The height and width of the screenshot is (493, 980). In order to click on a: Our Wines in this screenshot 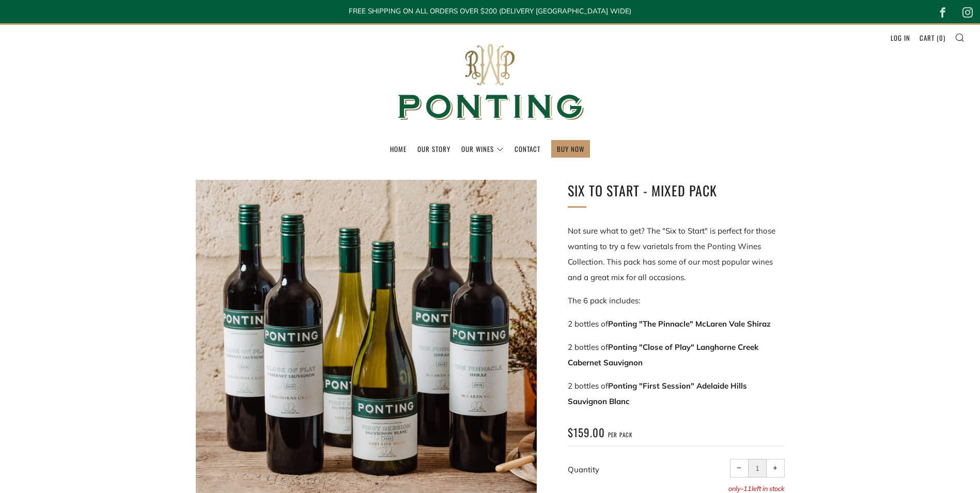, I will do `click(482, 149)`.